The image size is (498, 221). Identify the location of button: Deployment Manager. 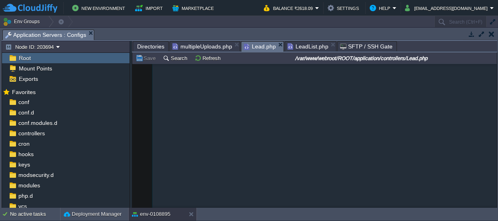
(93, 214).